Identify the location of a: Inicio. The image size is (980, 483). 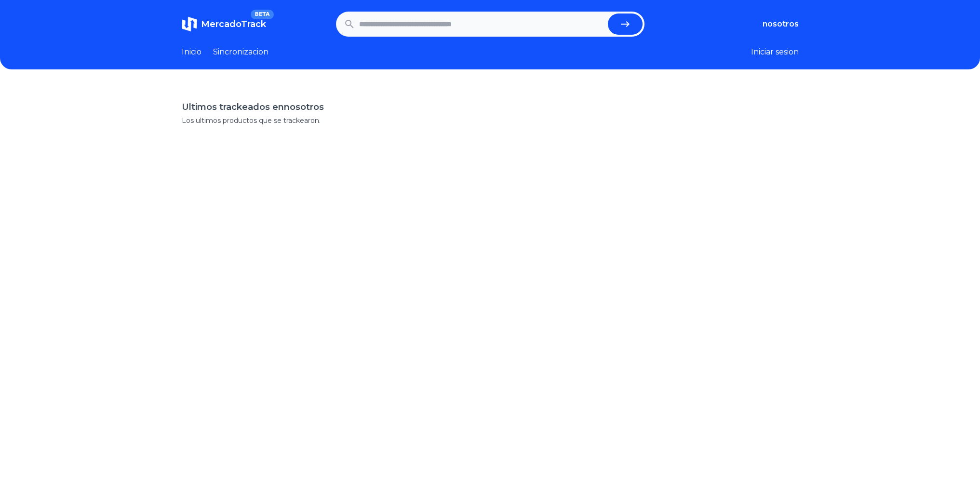
(192, 52).